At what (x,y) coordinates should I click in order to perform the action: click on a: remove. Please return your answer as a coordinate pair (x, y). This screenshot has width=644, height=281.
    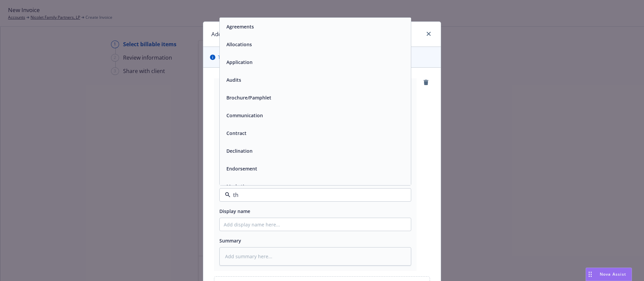
    Looking at the image, I should click on (426, 83).